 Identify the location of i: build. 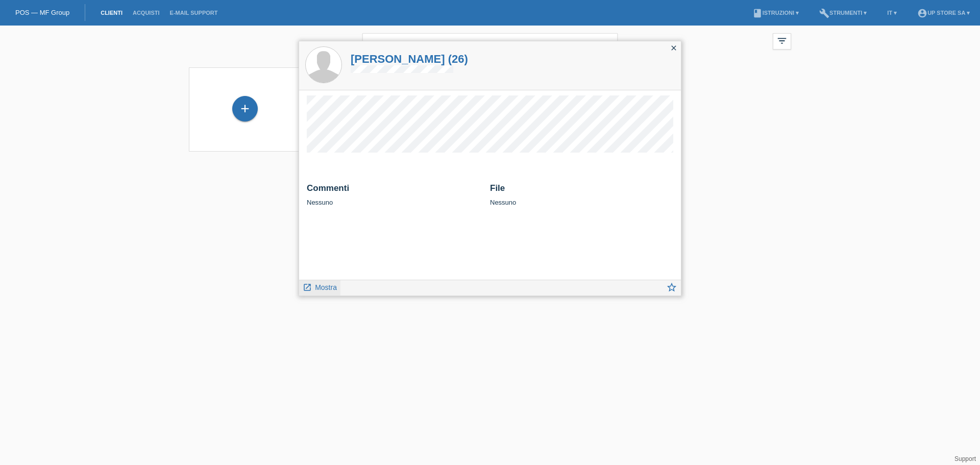
(824, 13).